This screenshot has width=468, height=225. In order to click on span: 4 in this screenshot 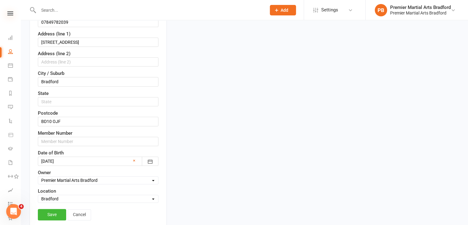, I will do `click(21, 206)`.